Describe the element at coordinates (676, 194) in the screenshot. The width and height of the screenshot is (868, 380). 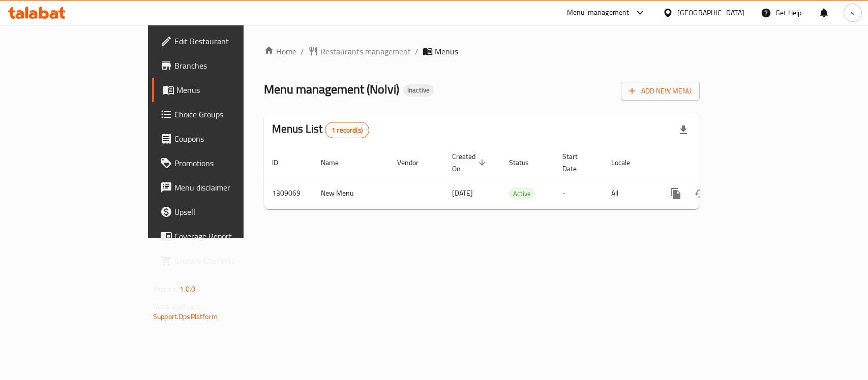
I see `button: more` at that location.